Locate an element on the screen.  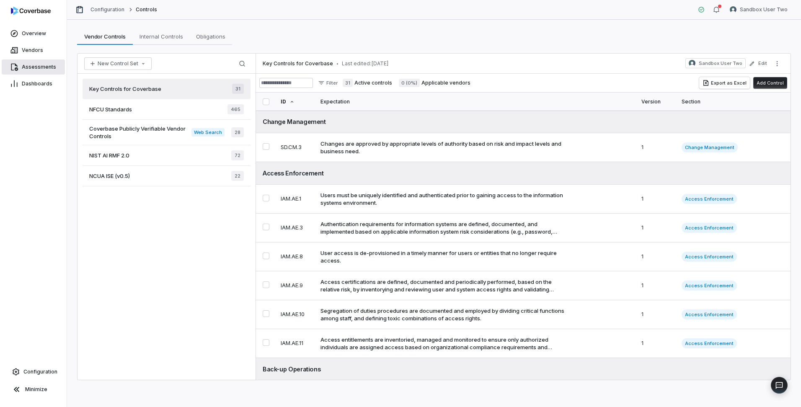
button: Select SD.CM.3 control is located at coordinates (266, 147).